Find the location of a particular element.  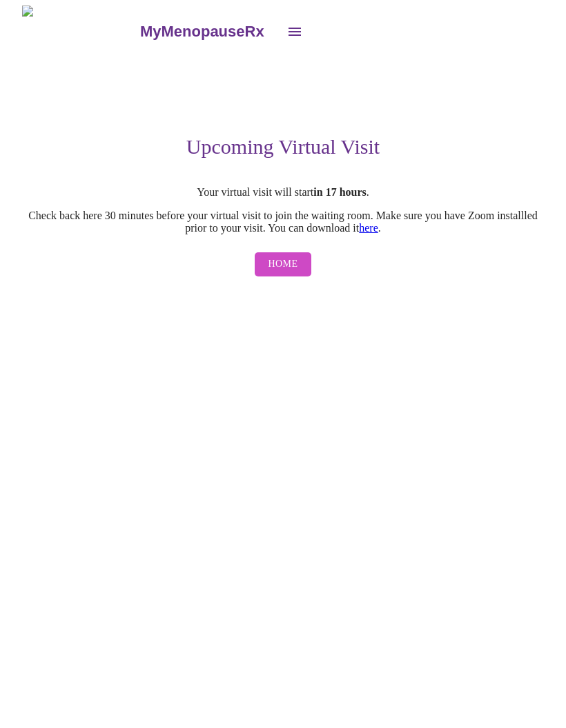

p: Check back here 30 minutes before your virtual visit to join the waiting room. Make sure you have... is located at coordinates (283, 222).